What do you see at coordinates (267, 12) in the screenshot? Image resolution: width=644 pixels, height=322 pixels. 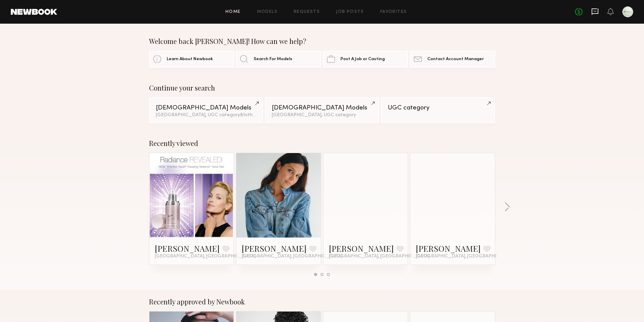 I see `a: Models` at bounding box center [267, 12].